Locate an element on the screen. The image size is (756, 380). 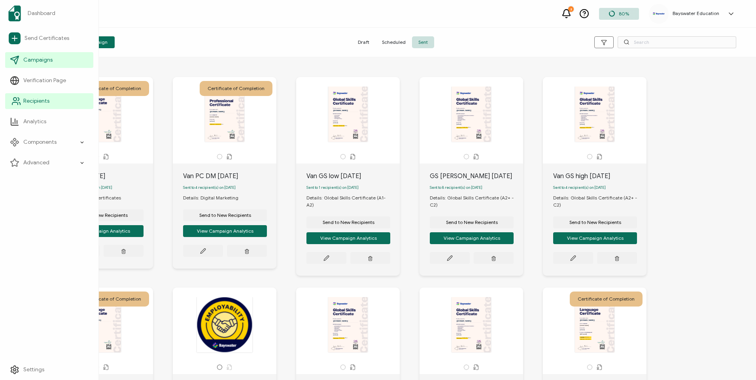
span: Scheduled is located at coordinates (394, 42).